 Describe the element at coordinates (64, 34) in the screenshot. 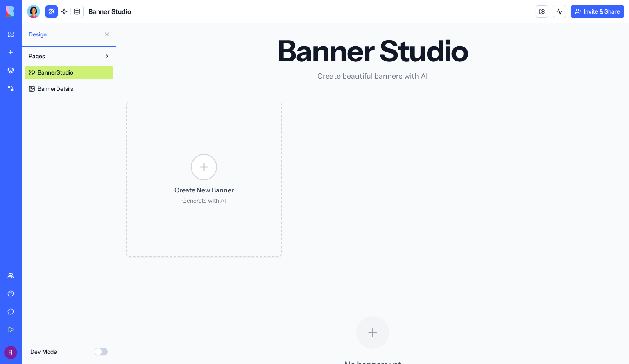

I see `span: Design` at that location.